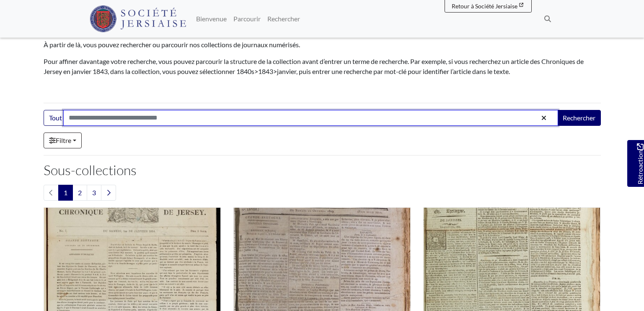 The width and height of the screenshot is (644, 311). Describe the element at coordinates (635, 164) in the screenshot. I see `a: Souhaitez-vous nous faire part de vos commentaires ?` at that location.